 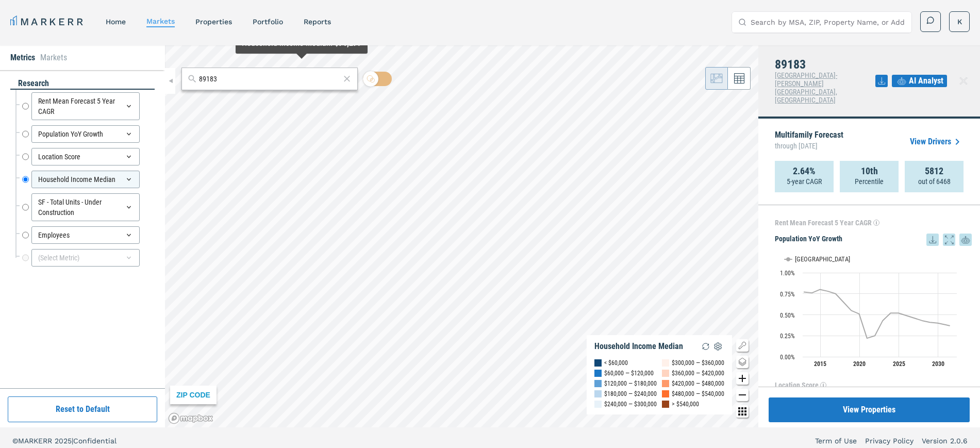 I want to click on a: home, so click(x=116, y=21).